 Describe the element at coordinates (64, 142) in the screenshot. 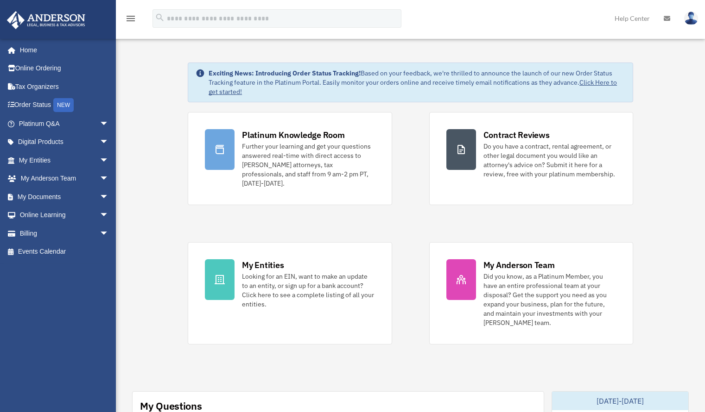

I see `a: Digital Productsarrow_drop_down` at that location.